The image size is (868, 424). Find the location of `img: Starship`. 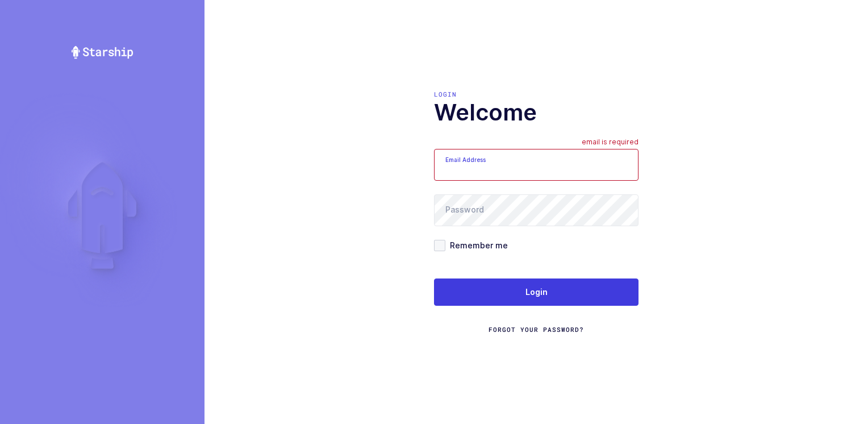

img: Starship is located at coordinates (102, 52).